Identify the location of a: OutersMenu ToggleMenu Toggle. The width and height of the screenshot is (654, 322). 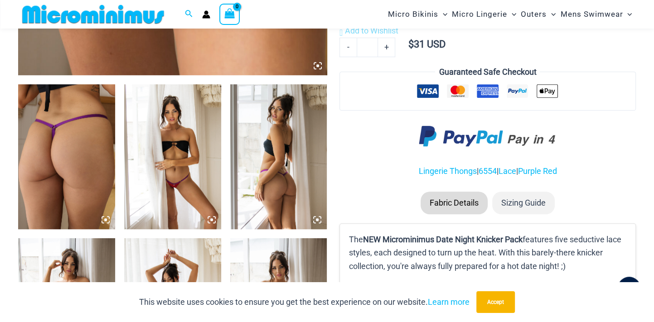
(538, 14).